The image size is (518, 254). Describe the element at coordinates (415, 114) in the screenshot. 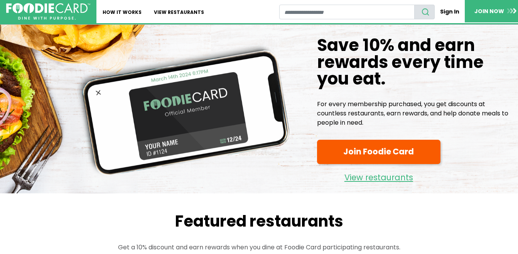

I see `p: For every membership purchased, you get discounts at countless restaurants, earn rewards, and hel...` at that location.